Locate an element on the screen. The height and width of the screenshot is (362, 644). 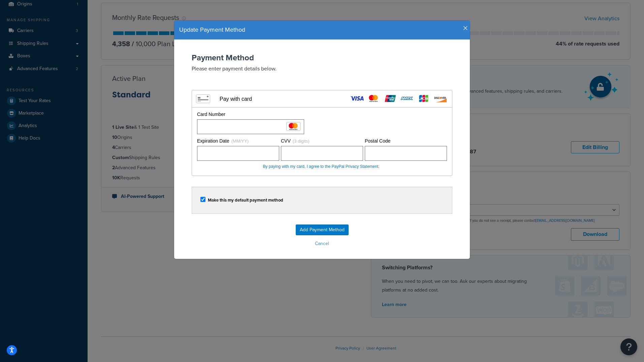
p: Please enter payment details below. is located at coordinates (322, 68).